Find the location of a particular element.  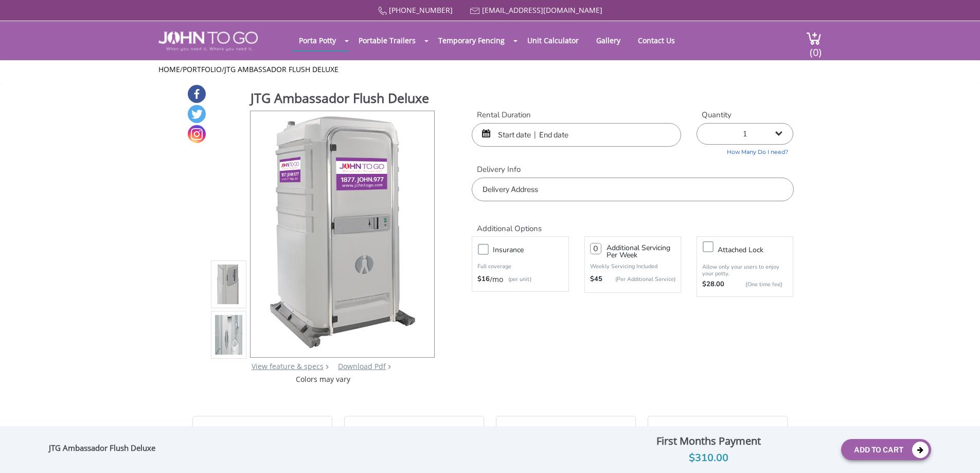

img: Call is located at coordinates (382, 11).